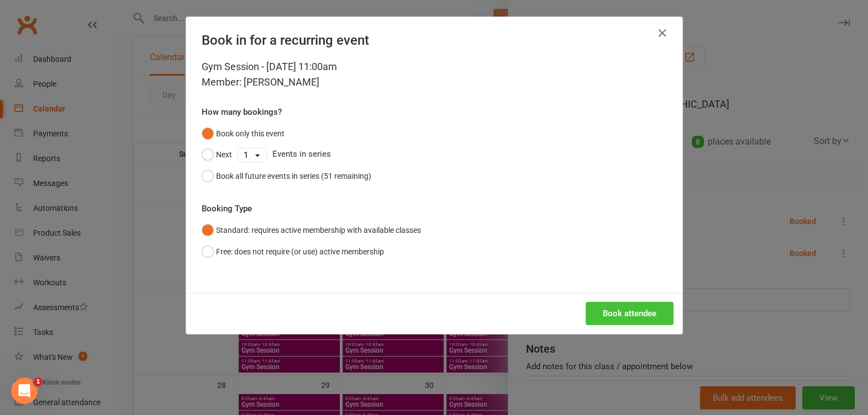 The height and width of the screenshot is (415, 868). Describe the element at coordinates (241, 112) in the screenshot. I see `label: How many bookings?` at that location.